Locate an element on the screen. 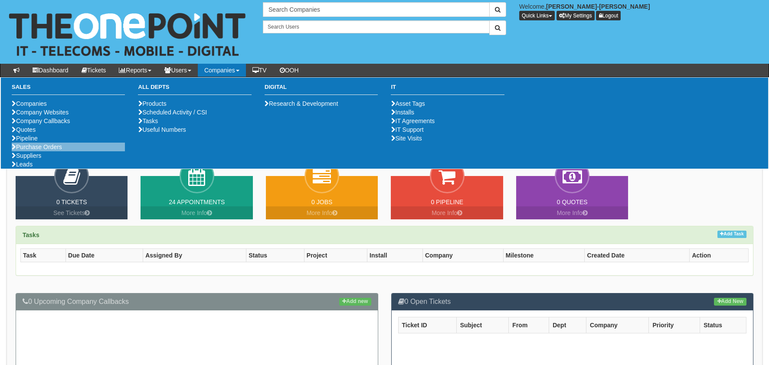  h3: 0 Open Tickets is located at coordinates (573, 302).